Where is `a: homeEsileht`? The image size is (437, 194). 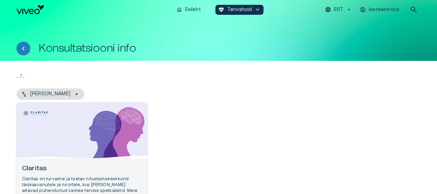
a: homeEsileht is located at coordinates (189, 10).